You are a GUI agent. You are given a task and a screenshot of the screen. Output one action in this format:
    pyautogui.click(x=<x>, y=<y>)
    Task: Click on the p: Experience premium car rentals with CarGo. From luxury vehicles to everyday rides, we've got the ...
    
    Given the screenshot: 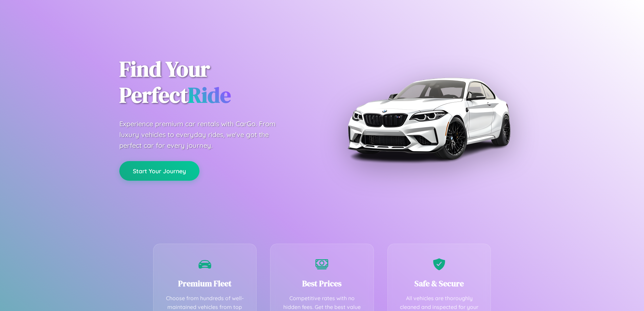 What is the action you would take?
    pyautogui.click(x=204, y=135)
    